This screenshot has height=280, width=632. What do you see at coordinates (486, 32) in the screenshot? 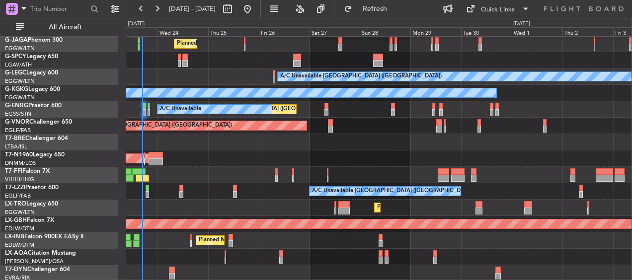
I see `div: Tue 30` at bounding box center [486, 32].